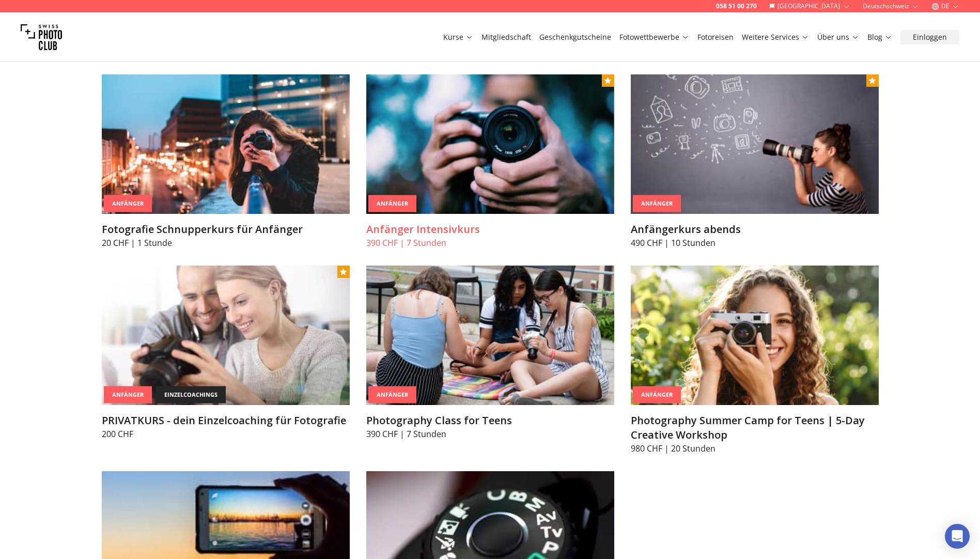 Image resolution: width=980 pixels, height=559 pixels. I want to click on button: Kurse, so click(459, 37).